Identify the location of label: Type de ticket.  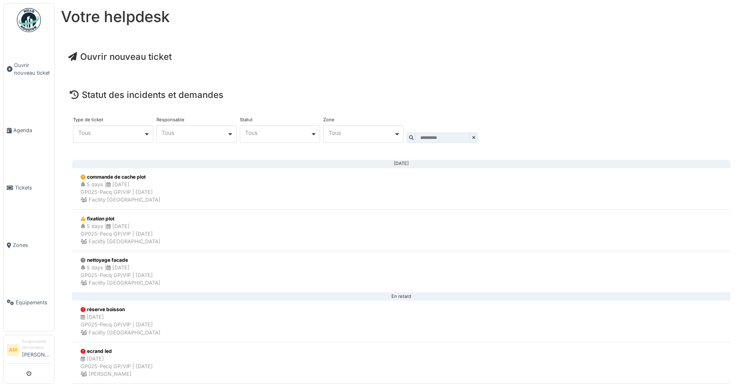
(88, 119).